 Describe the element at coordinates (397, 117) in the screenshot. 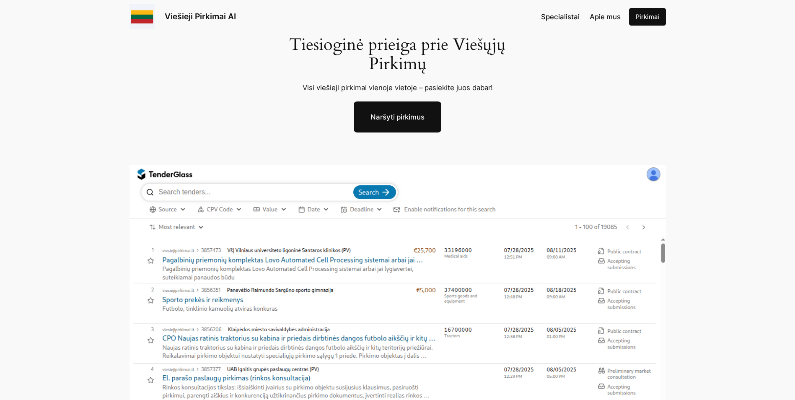

I see `a: Naršyti pirkimus` at that location.